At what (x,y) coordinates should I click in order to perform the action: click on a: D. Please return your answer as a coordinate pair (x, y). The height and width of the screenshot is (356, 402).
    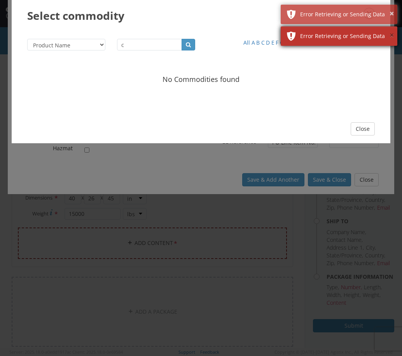
    Looking at the image, I should click on (268, 43).